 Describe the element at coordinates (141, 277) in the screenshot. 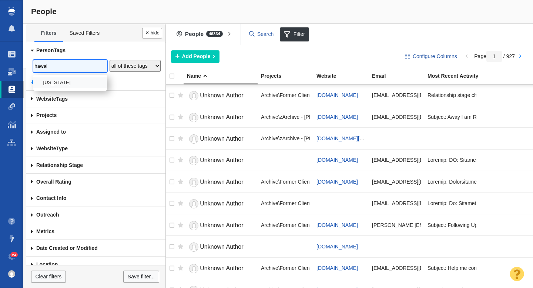

I see `a: Save filter...` at that location.